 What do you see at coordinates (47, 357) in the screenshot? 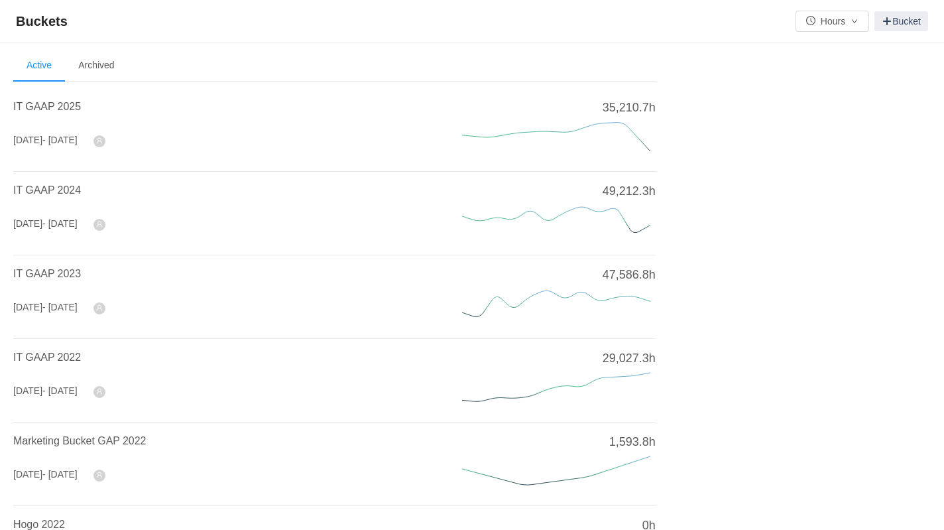
I see `a: IT GAAP 2022` at bounding box center [47, 357].